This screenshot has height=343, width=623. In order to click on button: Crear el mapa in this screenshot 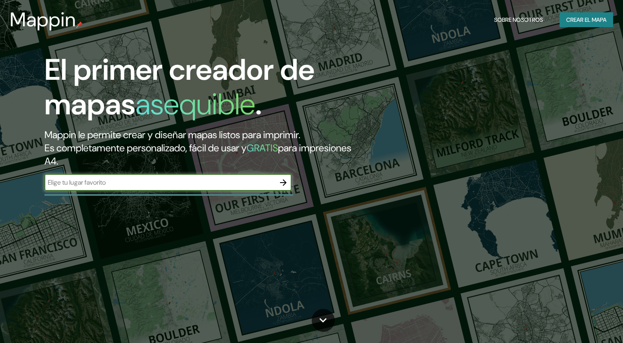, I will do `click(586, 20)`.